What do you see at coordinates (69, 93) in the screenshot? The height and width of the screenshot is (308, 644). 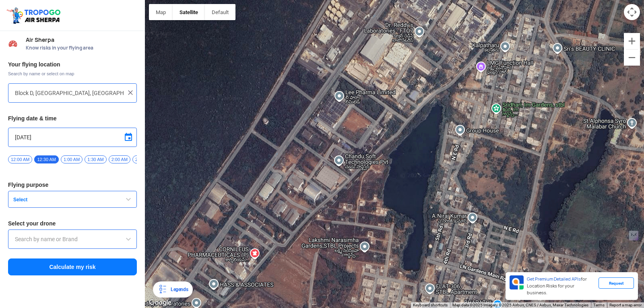 I see `input: Search your flying location` at bounding box center [69, 93].